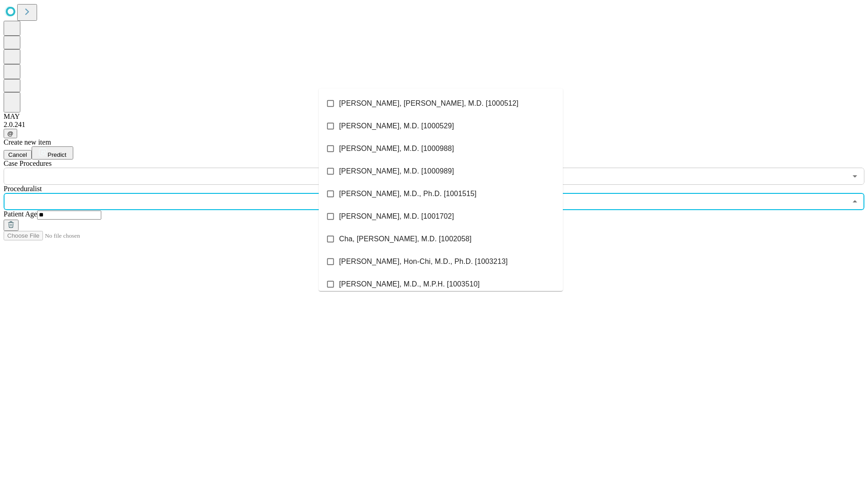  I want to click on div: MAY, so click(434, 117).